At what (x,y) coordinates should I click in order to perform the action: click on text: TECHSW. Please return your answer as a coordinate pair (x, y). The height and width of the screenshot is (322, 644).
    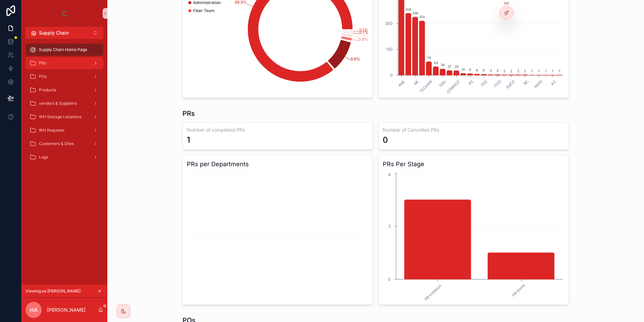
    Looking at the image, I should click on (426, 86).